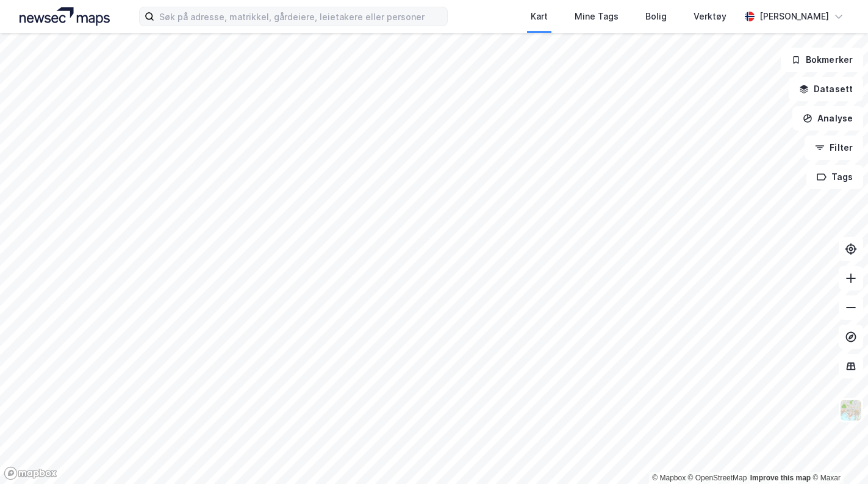  What do you see at coordinates (837, 455) in the screenshot?
I see `div: Kontrollprogram for chat` at bounding box center [837, 455].